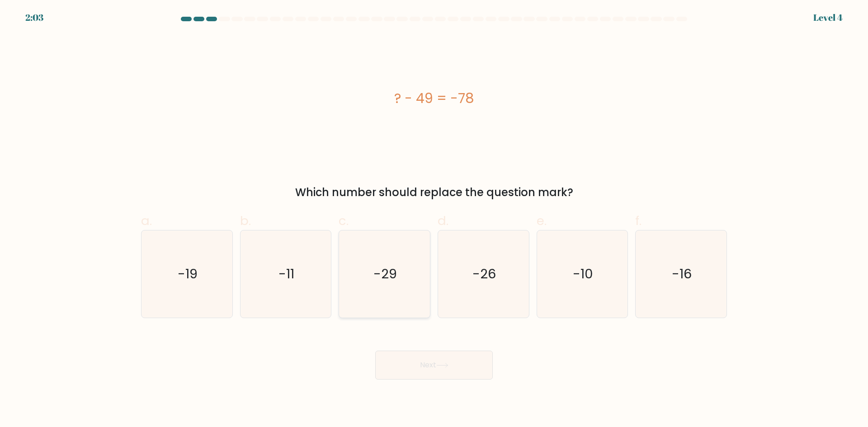 The height and width of the screenshot is (427, 868). Describe the element at coordinates (443, 221) in the screenshot. I see `span: d.` at that location.